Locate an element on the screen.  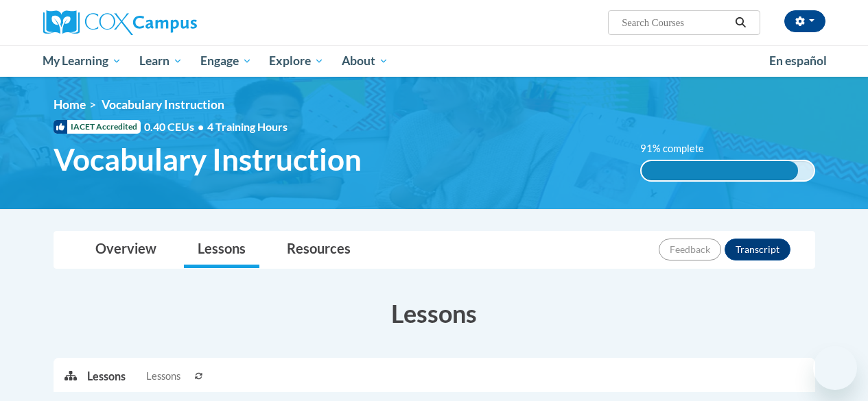
div: Main menu is located at coordinates (434, 61).